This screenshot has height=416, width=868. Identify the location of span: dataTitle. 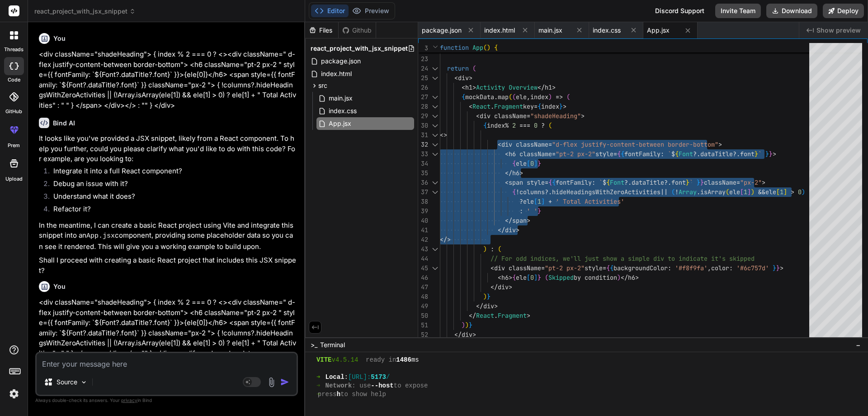
(717, 154).